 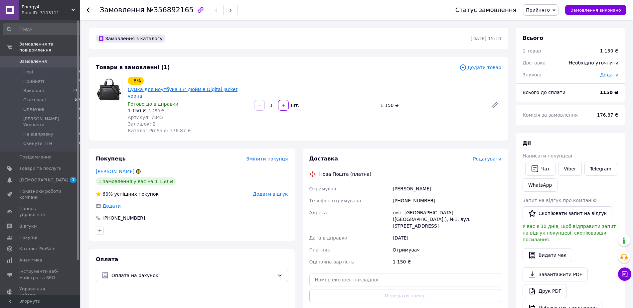 What do you see at coordinates (532, 75) in the screenshot?
I see `span: Знижка` at bounding box center [532, 75].